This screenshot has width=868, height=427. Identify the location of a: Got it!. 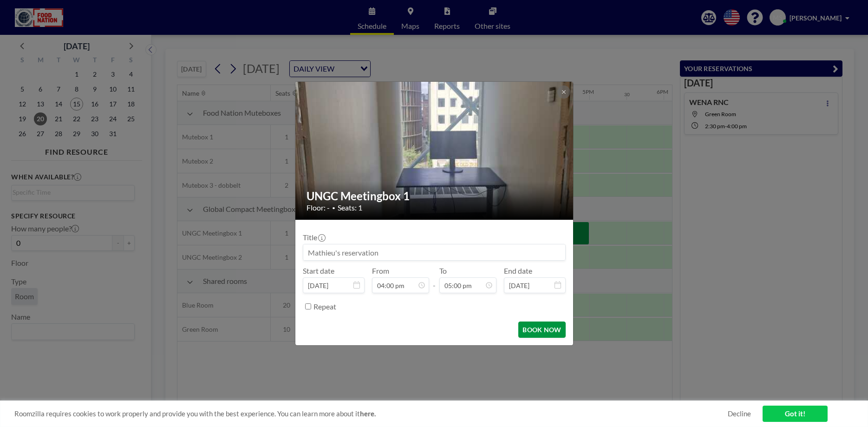
(795, 413).